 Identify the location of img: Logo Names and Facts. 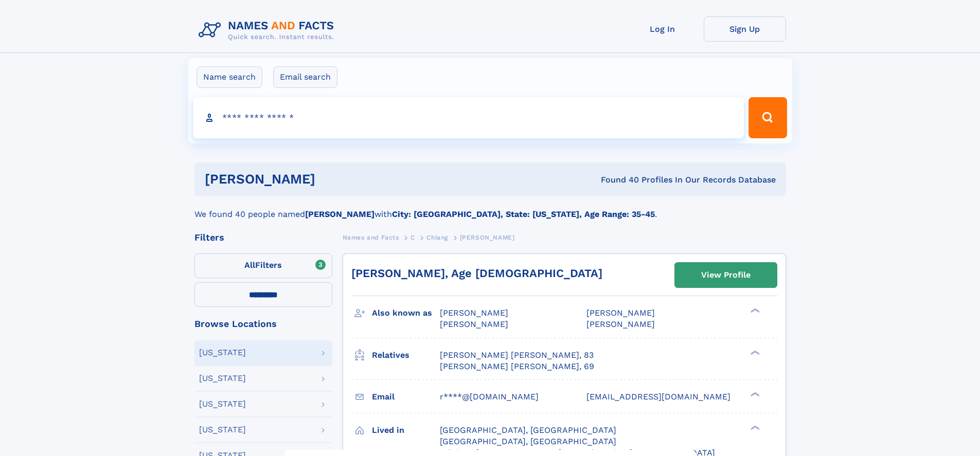
(269, 30).